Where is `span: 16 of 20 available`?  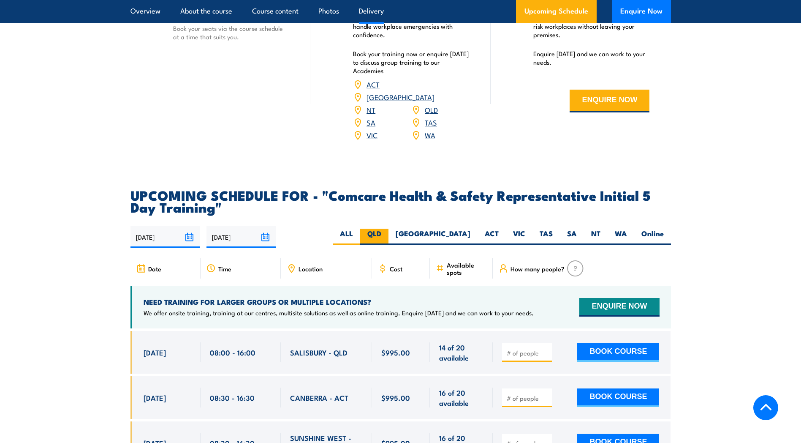 span: 16 of 20 available is located at coordinates (461, 397).